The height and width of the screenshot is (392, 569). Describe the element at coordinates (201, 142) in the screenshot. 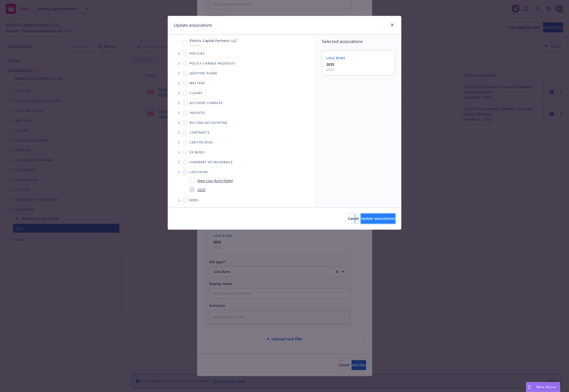

I see `span: Certificates` at that location.